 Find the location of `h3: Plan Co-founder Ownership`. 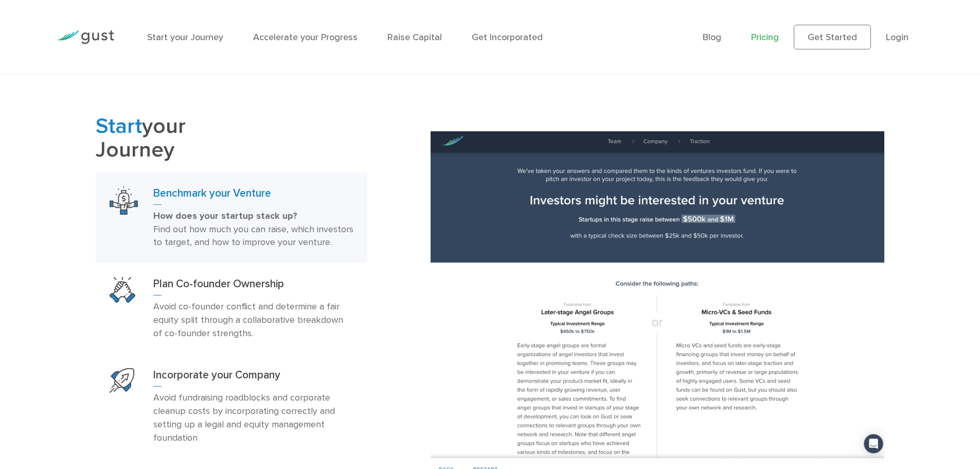

h3: Plan Co-founder Ownership is located at coordinates (253, 286).